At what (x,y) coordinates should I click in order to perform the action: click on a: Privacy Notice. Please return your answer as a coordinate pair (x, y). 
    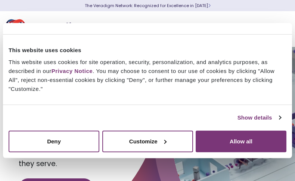
    Looking at the image, I should click on (72, 71).